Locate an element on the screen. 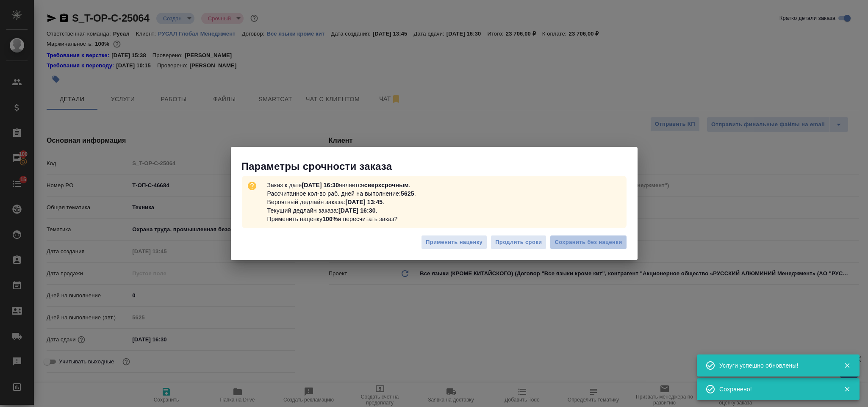 This screenshot has height=407, width=868. div: Услуги успешно обновлены! is located at coordinates (776, 366).